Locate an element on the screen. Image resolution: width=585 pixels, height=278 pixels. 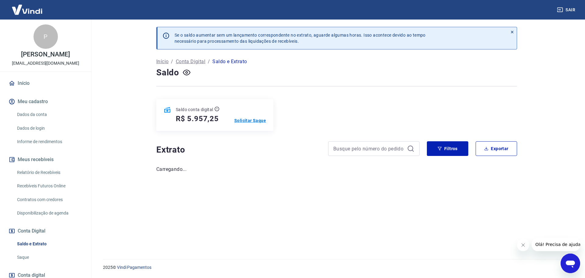
a: Saldo e Extrato is located at coordinates (49, 244).